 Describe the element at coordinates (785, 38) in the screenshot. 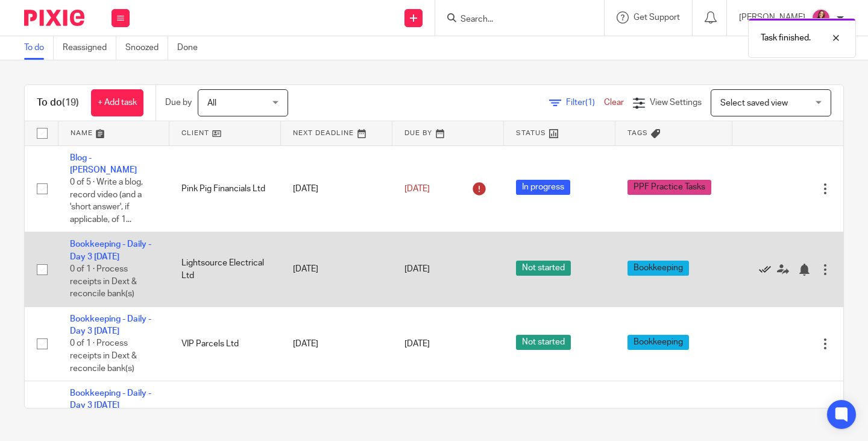

I see `p: Task finished.` at that location.